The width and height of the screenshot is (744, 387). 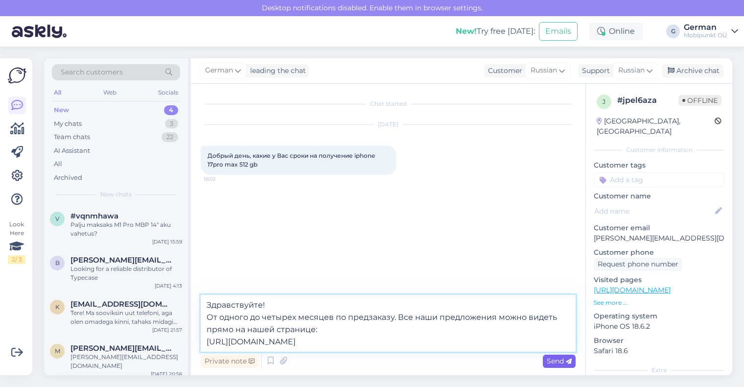 What do you see at coordinates (57, 262) in the screenshot?
I see `span: b` at bounding box center [57, 262].